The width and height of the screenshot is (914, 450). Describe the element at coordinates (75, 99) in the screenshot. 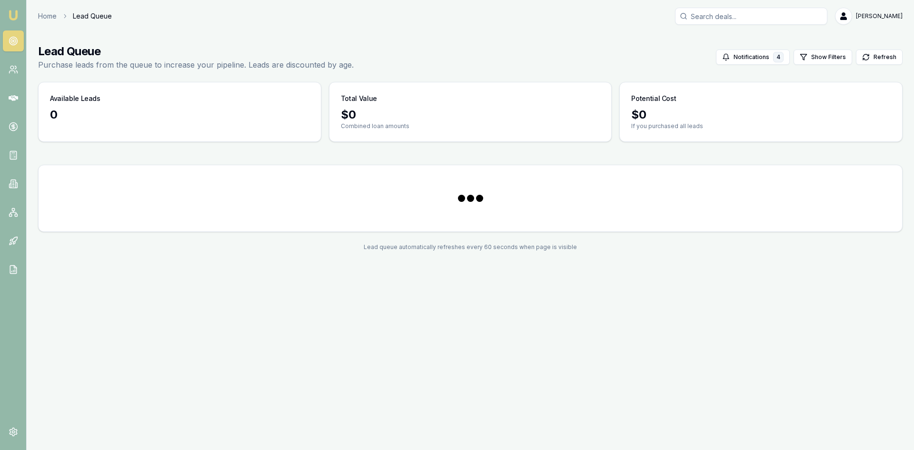

I see `h3: Available Leads` at that location.